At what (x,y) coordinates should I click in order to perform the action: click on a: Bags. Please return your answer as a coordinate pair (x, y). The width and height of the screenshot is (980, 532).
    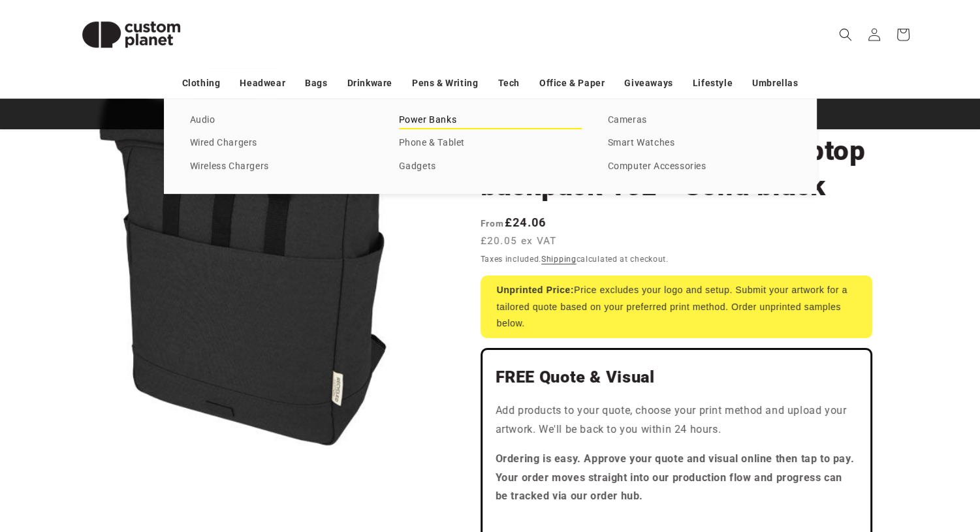
    Looking at the image, I should click on (316, 83).